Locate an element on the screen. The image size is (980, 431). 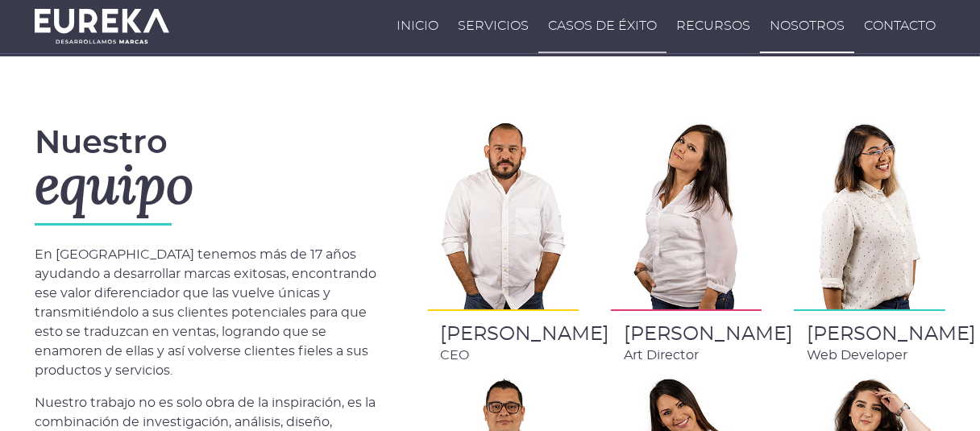
img: 146c7a1.jpg is located at coordinates (503, 216).